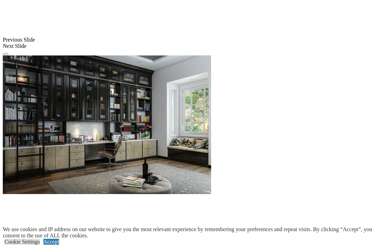 The image size is (375, 245). Describe the element at coordinates (51, 242) in the screenshot. I see `a: Accept` at that location.